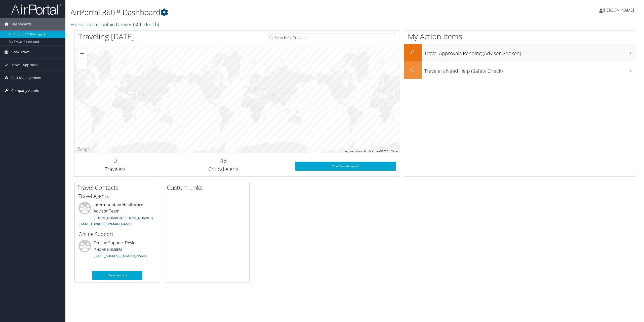  Describe the element at coordinates (345, 166) in the screenshot. I see `a: View SecurityLogic®` at that location.